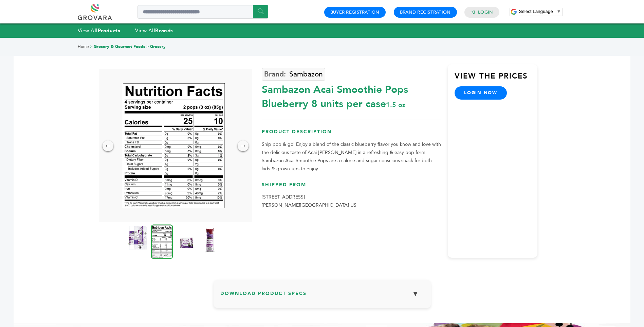  I want to click on h3: View the Prices, so click(496, 78).